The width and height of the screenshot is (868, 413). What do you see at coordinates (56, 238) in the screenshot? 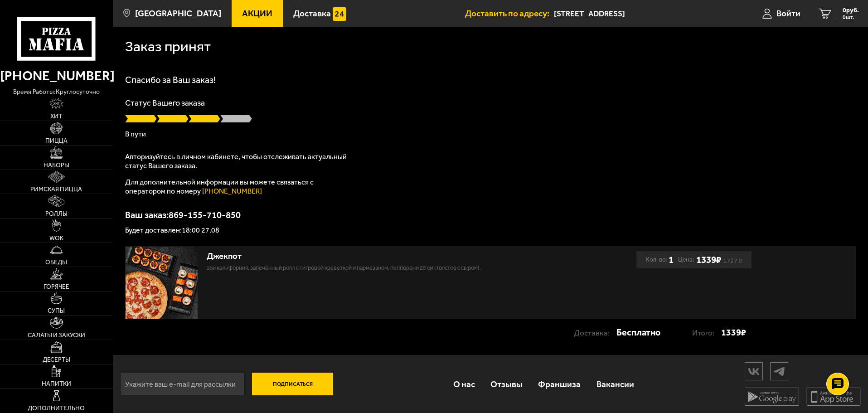
I see `span: WOK` at bounding box center [56, 238].